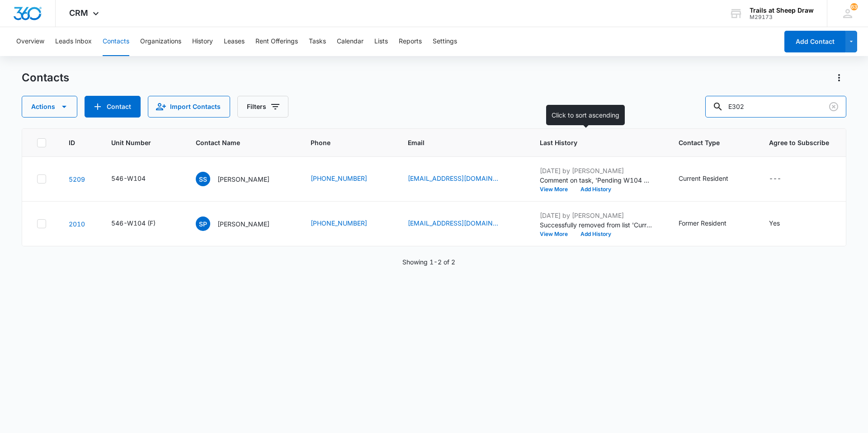  I want to click on div: Email - sheaparmley@yahoo.com - Select to Edit Field, so click(461, 224).